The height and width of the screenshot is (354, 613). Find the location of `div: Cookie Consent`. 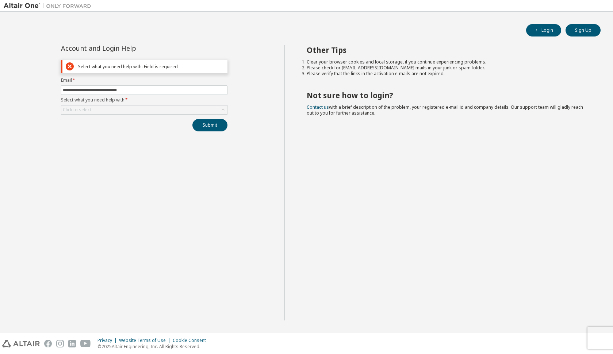

div: Cookie Consent is located at coordinates (191, 341).